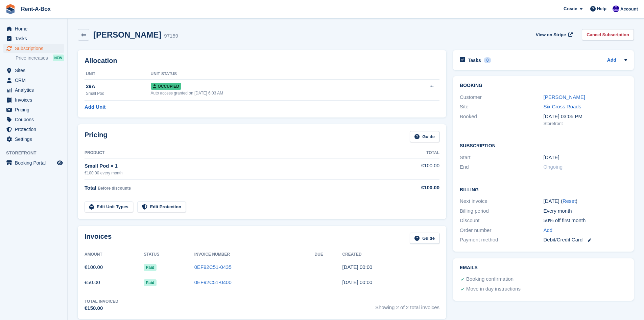 Image resolution: width=644 pixels, height=320 pixels. Describe the element at coordinates (629, 9) in the screenshot. I see `span: Account` at that location.